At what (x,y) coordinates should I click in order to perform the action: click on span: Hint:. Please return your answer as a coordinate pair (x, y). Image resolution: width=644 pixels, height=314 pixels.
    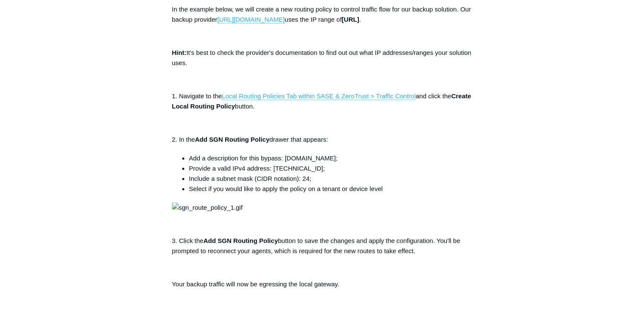
    Looking at the image, I should click on (179, 52).